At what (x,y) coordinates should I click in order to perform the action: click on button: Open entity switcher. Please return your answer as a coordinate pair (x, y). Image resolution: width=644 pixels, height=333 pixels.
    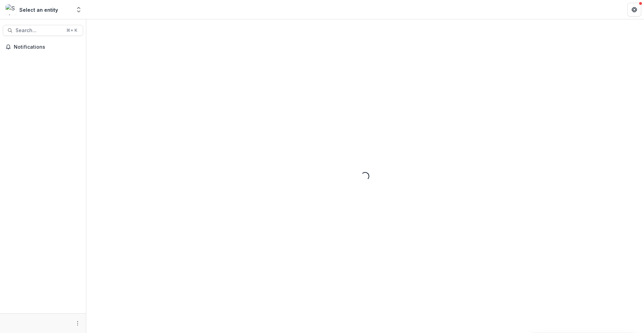
    Looking at the image, I should click on (79, 9).